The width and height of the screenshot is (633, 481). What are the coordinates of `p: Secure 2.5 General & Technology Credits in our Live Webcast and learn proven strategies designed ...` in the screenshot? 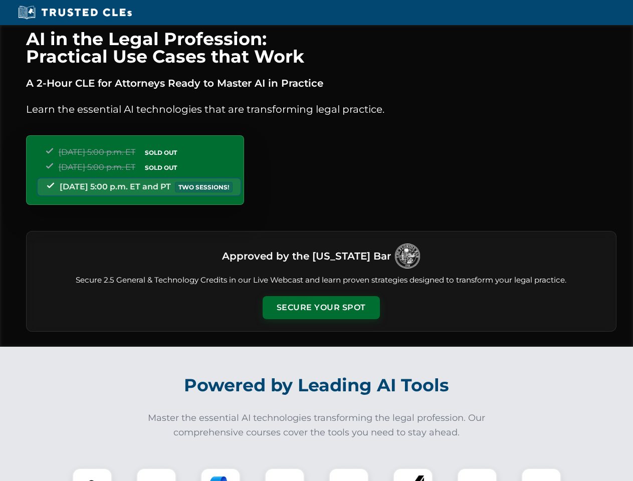 It's located at (321, 280).